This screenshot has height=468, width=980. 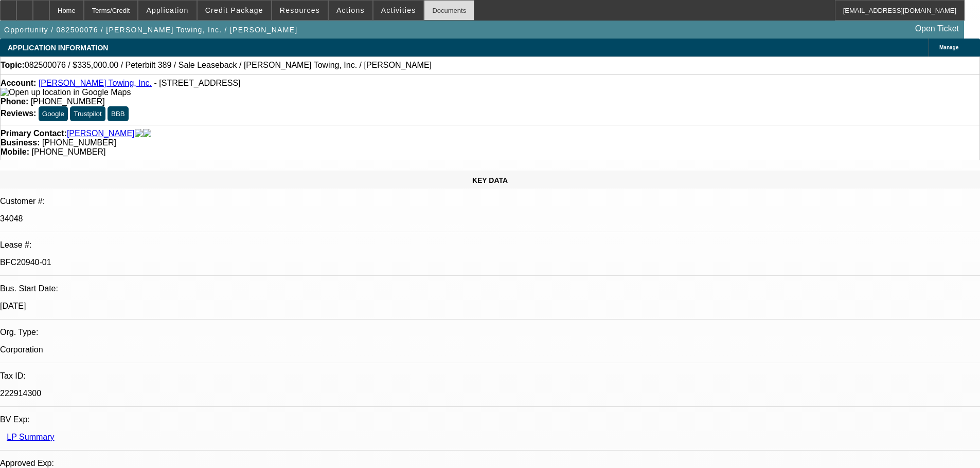 What do you see at coordinates (65, 93) in the screenshot?
I see `img: Open up location in Google Maps` at bounding box center [65, 93].